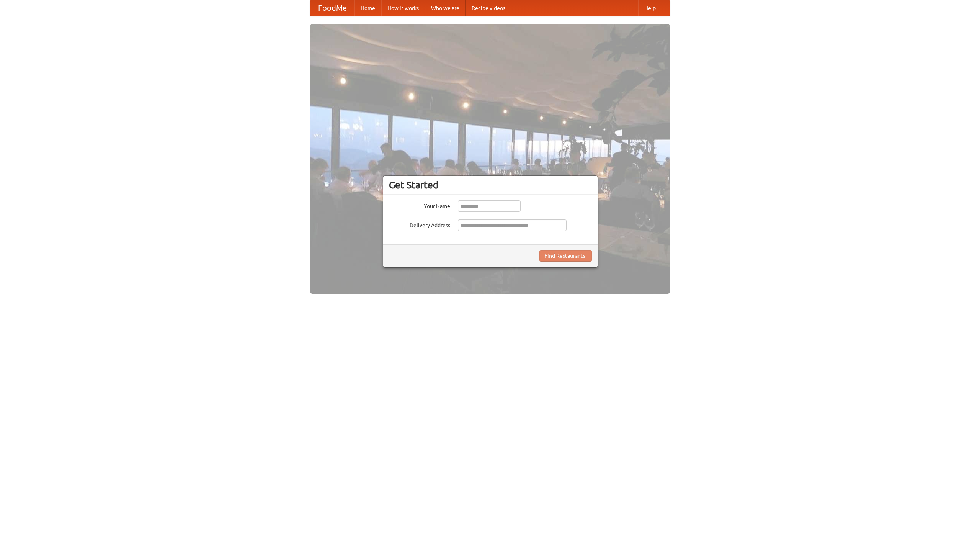  Describe the element at coordinates (488, 8) in the screenshot. I see `a: Recipe videos` at that location.